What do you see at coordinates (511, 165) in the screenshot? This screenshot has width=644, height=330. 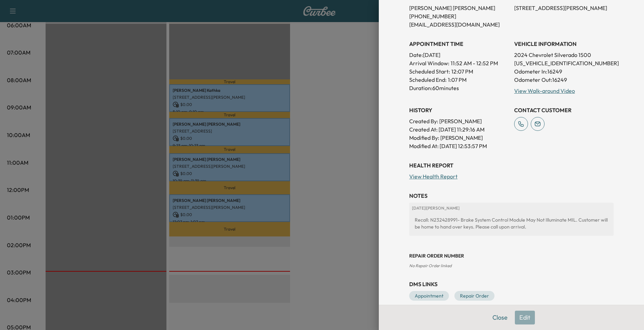 I see `h3: Health Report` at bounding box center [511, 165].